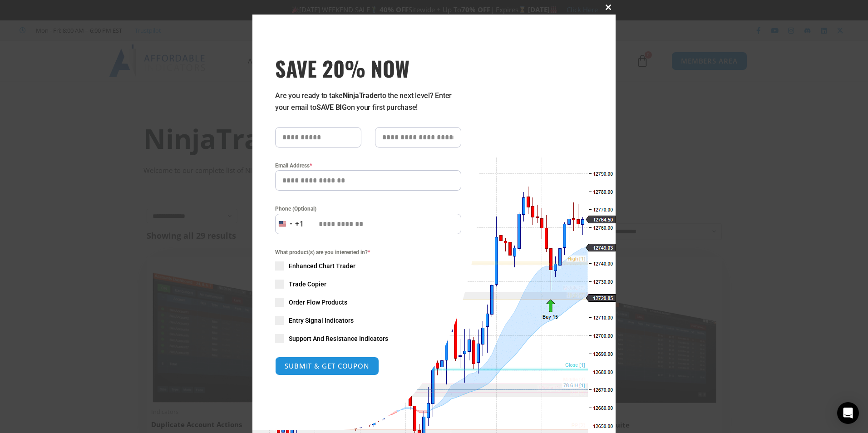 The height and width of the screenshot is (433, 868). What do you see at coordinates (321, 321) in the screenshot?
I see `span: Entry Signal Indicators` at bounding box center [321, 321].